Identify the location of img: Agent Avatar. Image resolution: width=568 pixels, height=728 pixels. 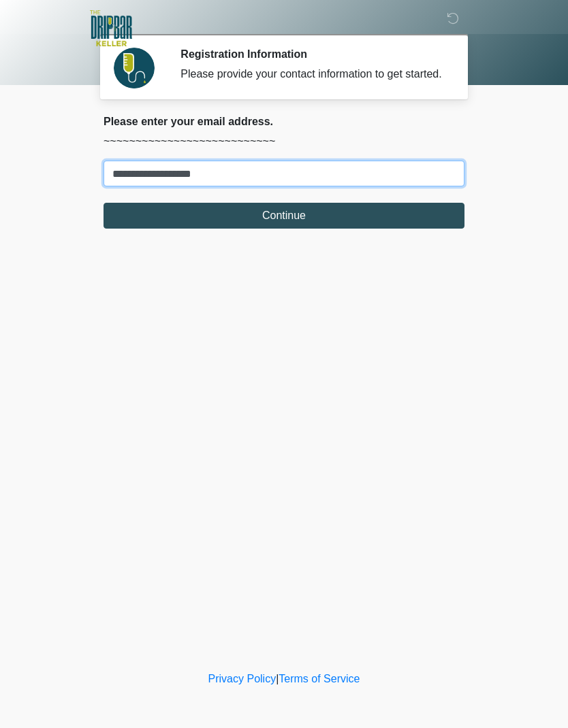
(134, 68).